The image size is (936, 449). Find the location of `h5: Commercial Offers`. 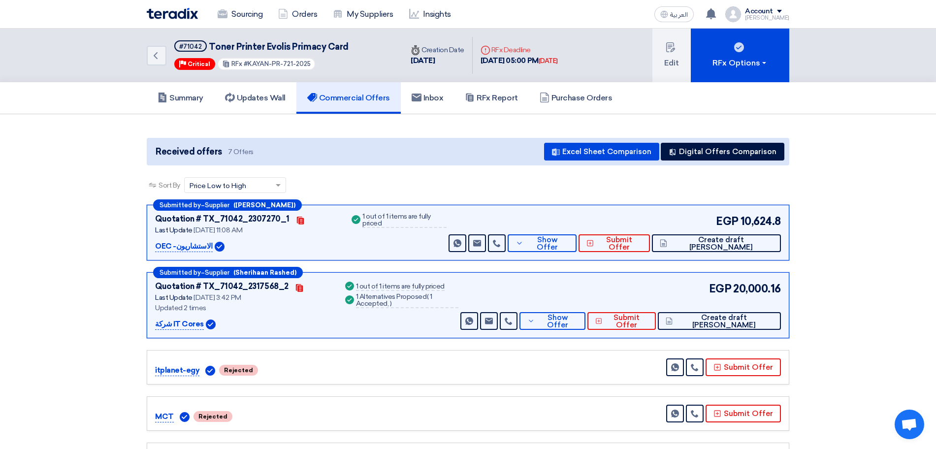

h5: Commercial Offers is located at coordinates (348, 98).